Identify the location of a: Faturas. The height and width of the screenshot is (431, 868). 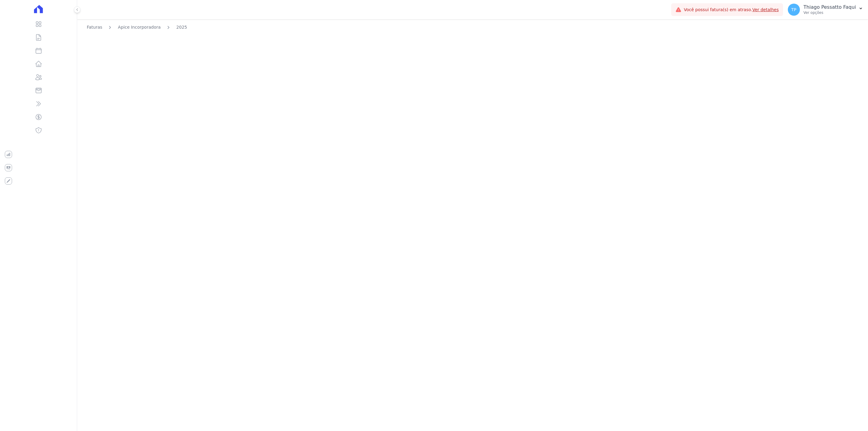
(94, 27).